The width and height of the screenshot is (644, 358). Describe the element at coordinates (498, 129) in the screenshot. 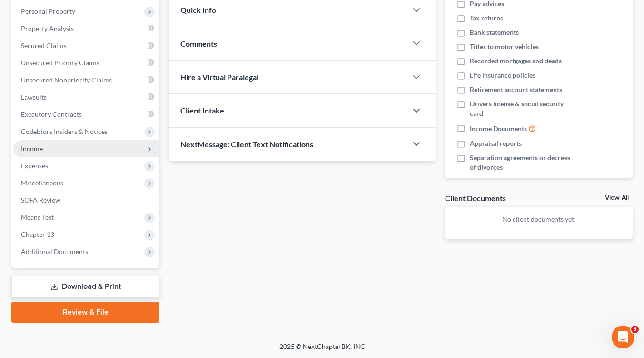

I see `span: Income Documents` at that location.